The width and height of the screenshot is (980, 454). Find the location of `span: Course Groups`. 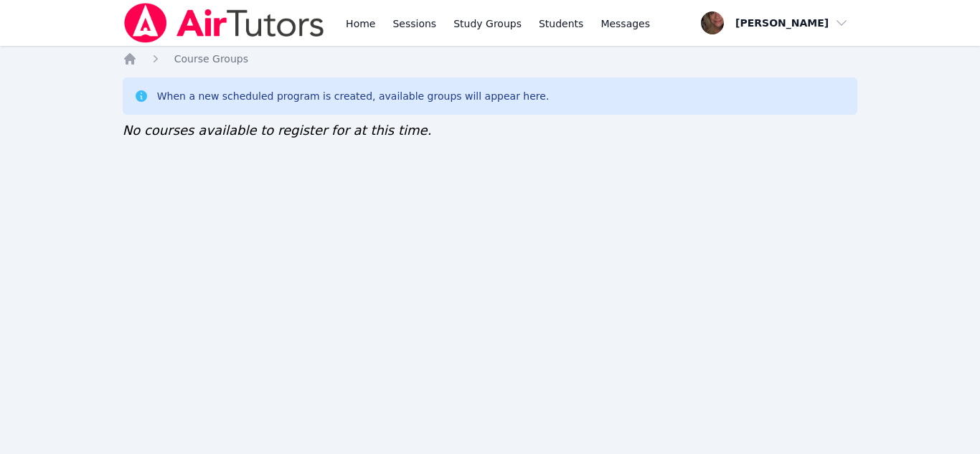

span: Course Groups is located at coordinates (211, 59).